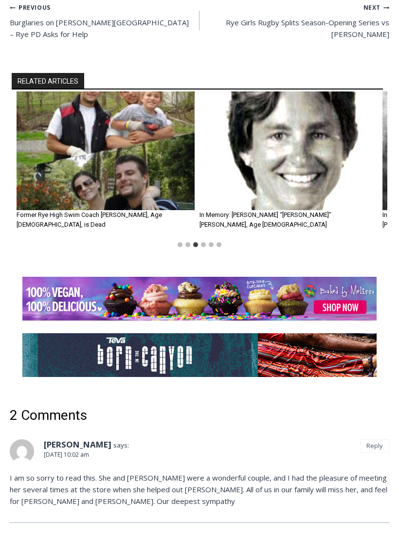 The height and width of the screenshot is (538, 399). Describe the element at coordinates (121, 445) in the screenshot. I see `span: says:` at that location.